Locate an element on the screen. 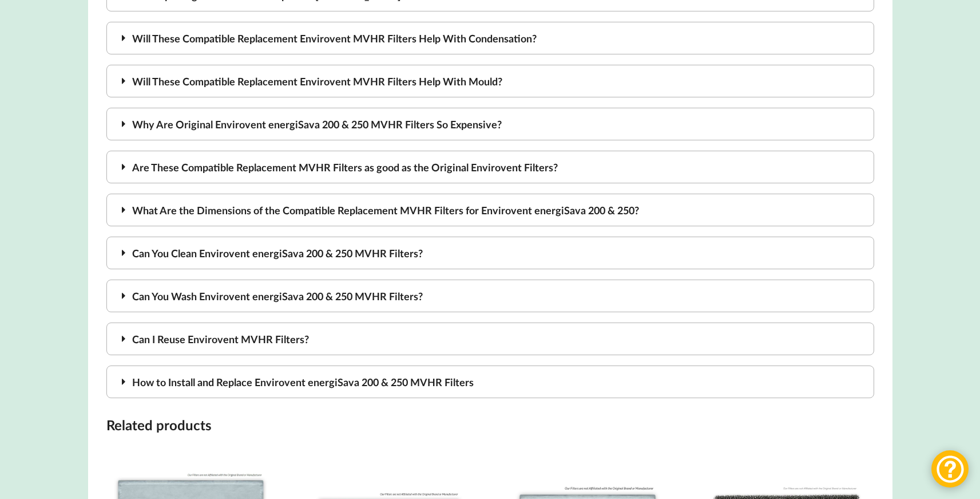 The image size is (980, 499). div: Will These Compatible Replacement Envirovent MVHR Filters Help With Mould? is located at coordinates (490, 81).